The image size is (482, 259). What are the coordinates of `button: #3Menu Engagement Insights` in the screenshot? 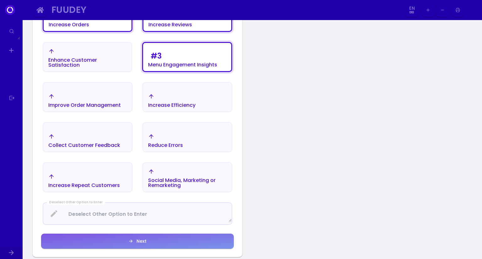 It's located at (187, 57).